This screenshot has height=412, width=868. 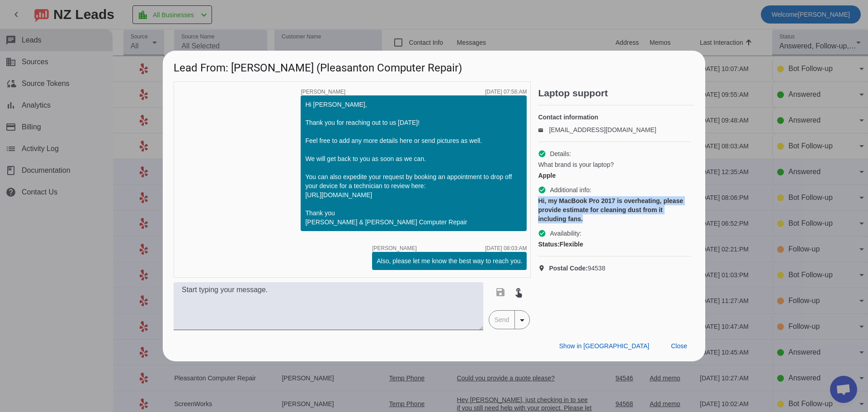 What do you see at coordinates (568, 268) in the screenshot?
I see `strong: Postal Code:` at bounding box center [568, 268].